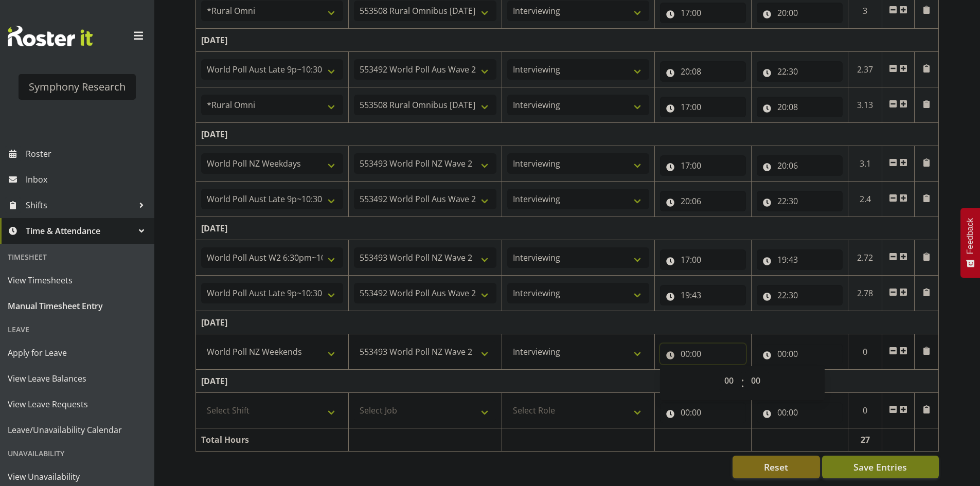 This screenshot has width=980, height=486. I want to click on span: Manual Timesheet Entry, so click(77, 306).